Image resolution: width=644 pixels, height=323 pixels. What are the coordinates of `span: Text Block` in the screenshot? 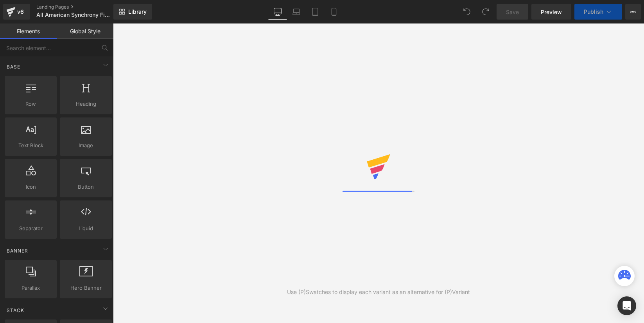 It's located at (31, 145).